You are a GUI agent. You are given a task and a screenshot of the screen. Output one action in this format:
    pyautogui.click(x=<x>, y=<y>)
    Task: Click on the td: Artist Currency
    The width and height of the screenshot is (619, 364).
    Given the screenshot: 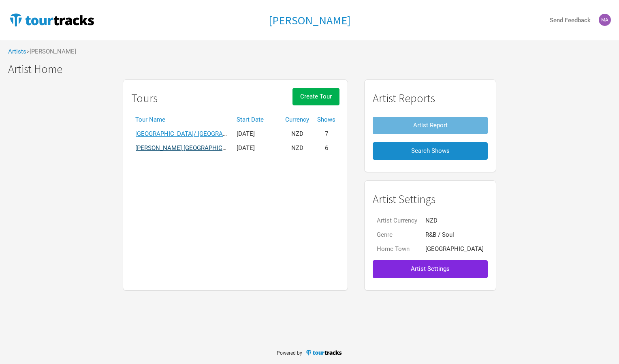 What is the action you would take?
    pyautogui.click(x=397, y=220)
    